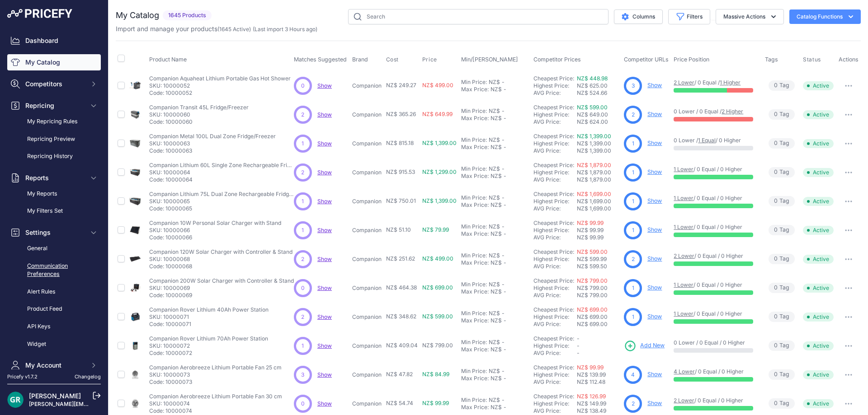 This screenshot has height=415, width=868. Describe the element at coordinates (54, 270) in the screenshot. I see `a: Communication Preferences` at that location.